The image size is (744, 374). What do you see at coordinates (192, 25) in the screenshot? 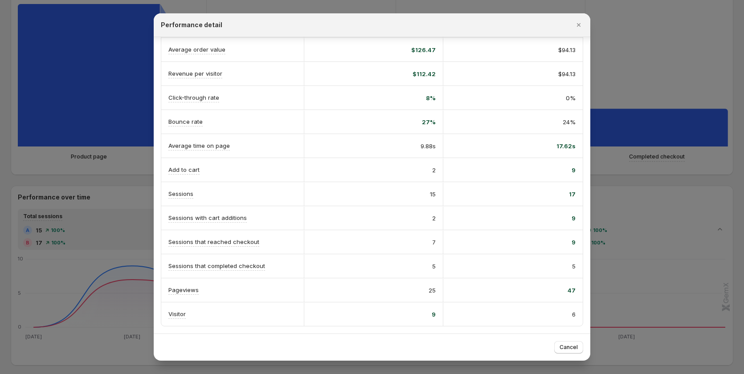
I see `h2: Performance detail` at bounding box center [192, 25].